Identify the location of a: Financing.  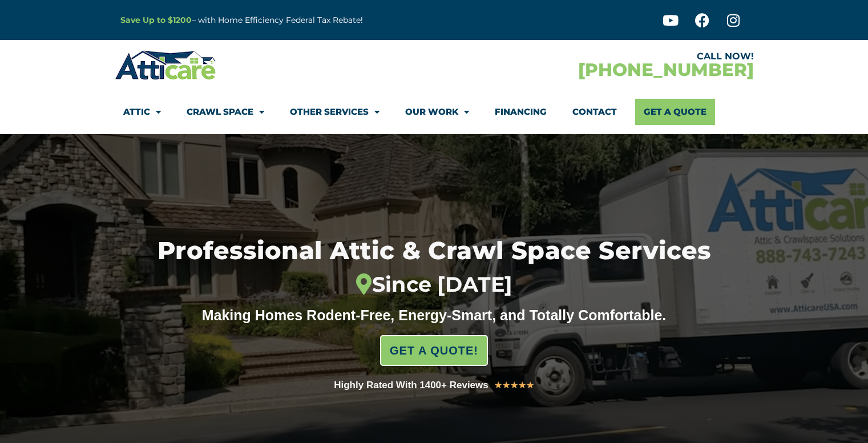
(521, 112).